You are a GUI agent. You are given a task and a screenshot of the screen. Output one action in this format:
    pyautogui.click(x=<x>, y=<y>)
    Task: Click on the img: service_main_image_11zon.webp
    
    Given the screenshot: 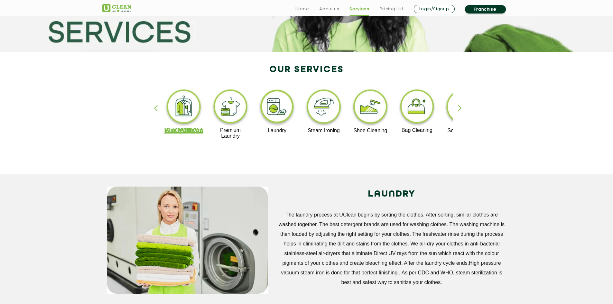 What is the action you would take?
    pyautogui.click(x=187, y=240)
    